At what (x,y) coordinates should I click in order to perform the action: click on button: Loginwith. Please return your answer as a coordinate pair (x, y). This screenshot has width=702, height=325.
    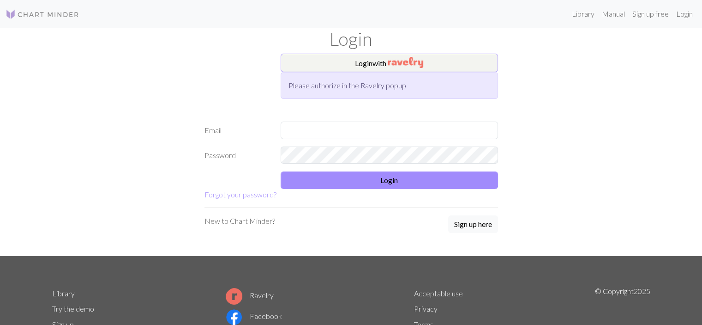
    Looking at the image, I should click on (389, 63).